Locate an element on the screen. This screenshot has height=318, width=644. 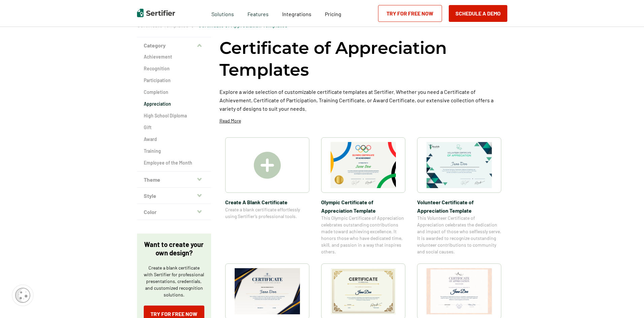
span: Olympic Certificate of Appreciation​ Template is located at coordinates (363, 206).